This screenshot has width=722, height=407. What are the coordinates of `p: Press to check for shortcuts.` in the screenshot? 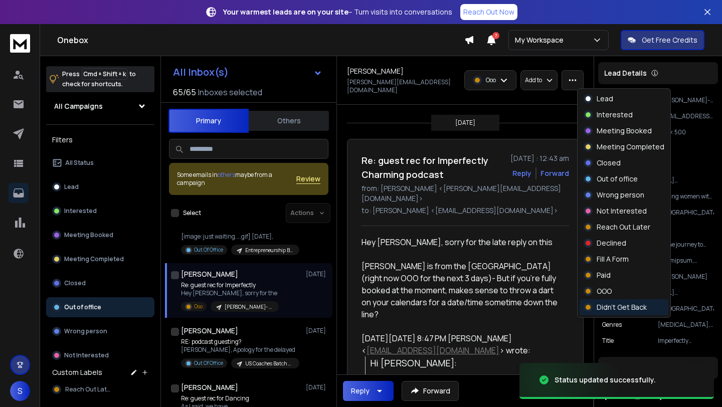 It's located at (99, 79).